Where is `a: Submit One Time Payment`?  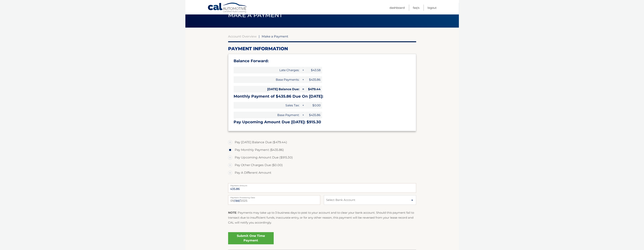 a: Submit One Time Payment is located at coordinates (251, 238).